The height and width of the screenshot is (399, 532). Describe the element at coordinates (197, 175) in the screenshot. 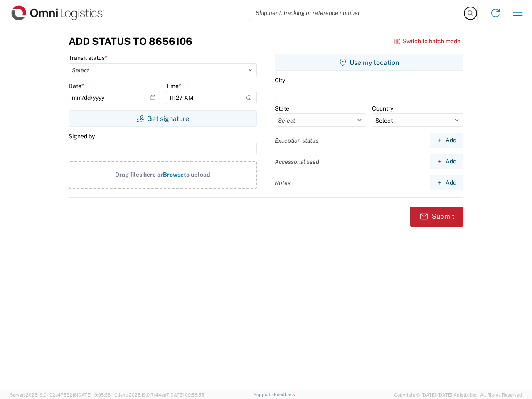

I see `span: to upload` at that location.